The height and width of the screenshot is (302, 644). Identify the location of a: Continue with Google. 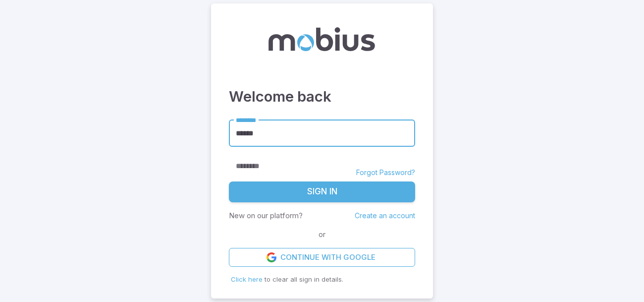
(322, 257).